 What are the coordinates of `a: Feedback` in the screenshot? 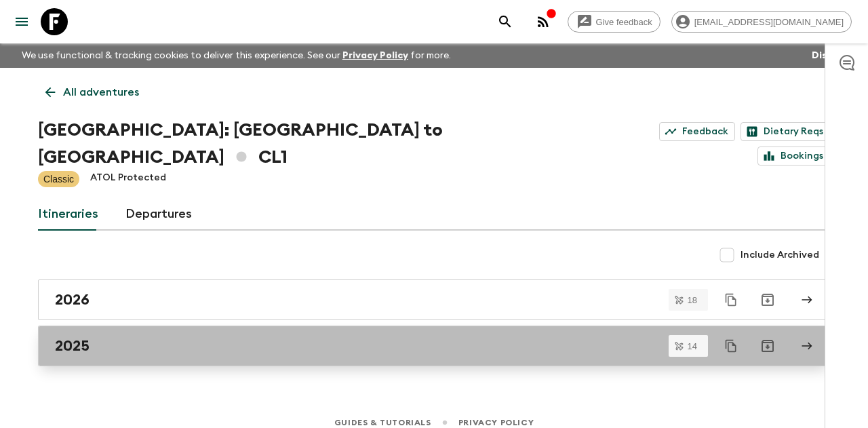 It's located at (697, 132).